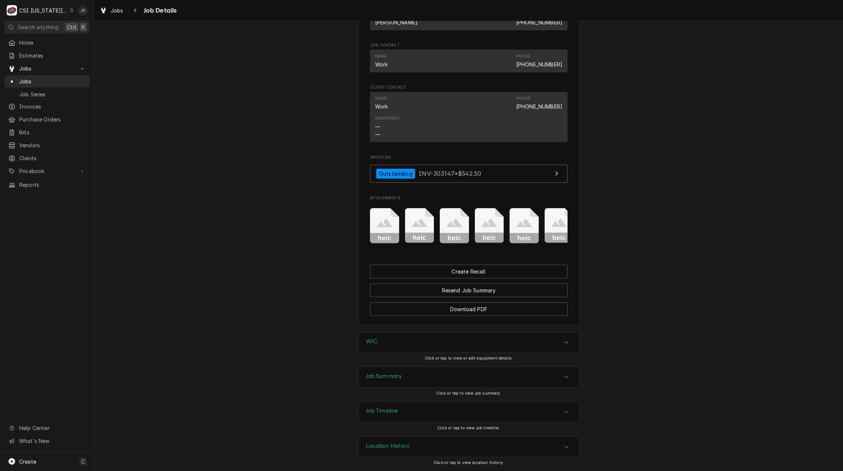  What do you see at coordinates (469, 290) in the screenshot?
I see `button: Resend Job Summary` at bounding box center [469, 290].